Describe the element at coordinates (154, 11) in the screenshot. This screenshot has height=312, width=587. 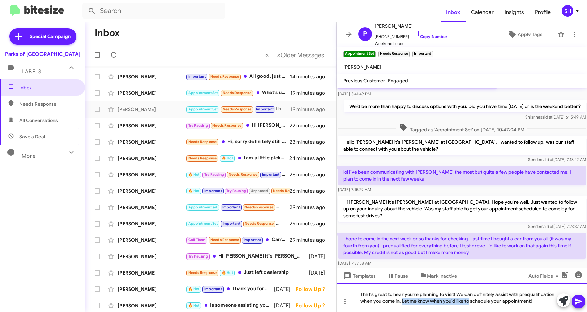
I see `input: Search` at that location.